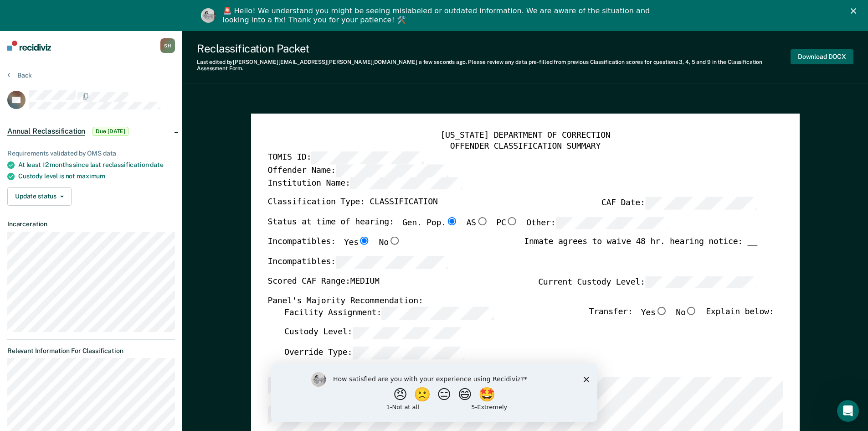  Describe the element at coordinates (130, 32) in the screenshot. I see `button: 1` at that location.